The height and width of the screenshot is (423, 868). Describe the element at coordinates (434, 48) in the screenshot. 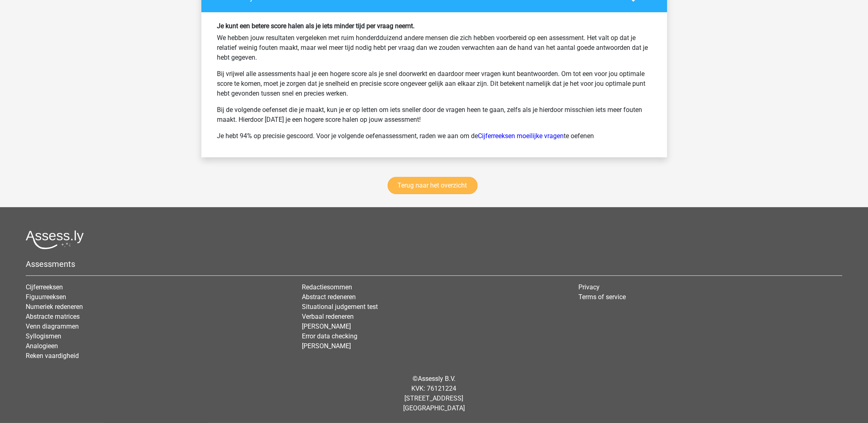

I see `p: We hebben jouw resultaten vergeleken met ruim honderdduizend andere mensen die zich hebben voorbe...` at that location.